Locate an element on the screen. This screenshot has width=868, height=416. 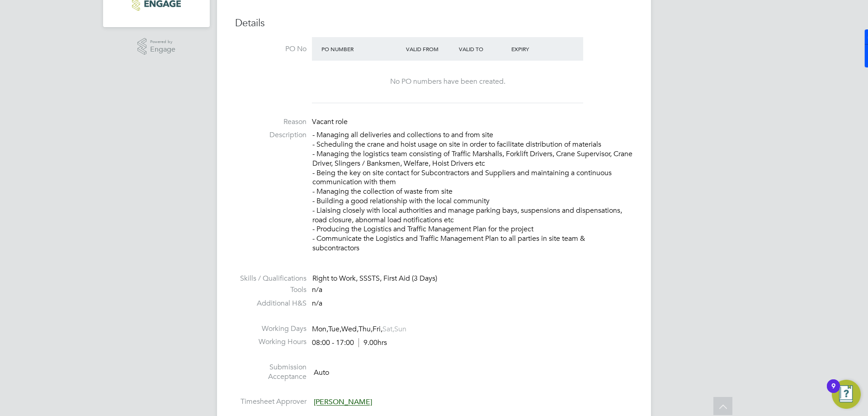
label: Tools is located at coordinates (270, 289).